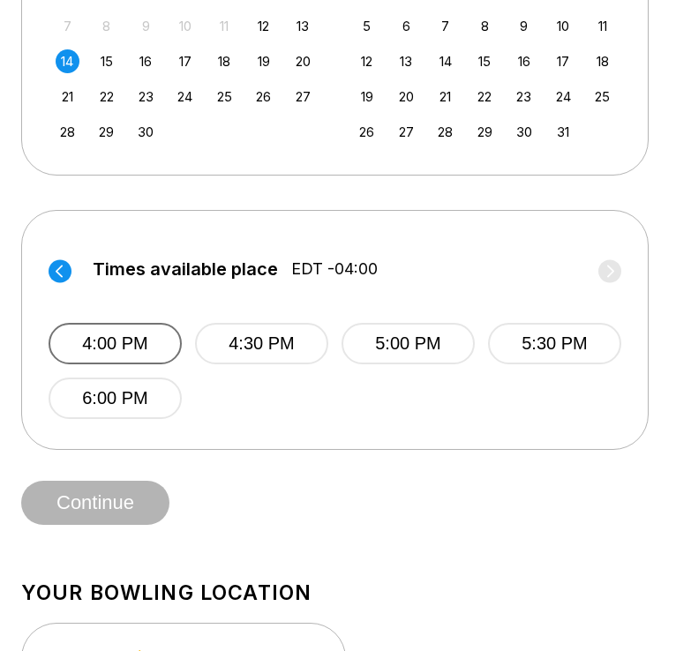 The image size is (691, 651). Describe the element at coordinates (484, 96) in the screenshot. I see `div: Choose Wednesday, October 22nd, 2025` at that location.